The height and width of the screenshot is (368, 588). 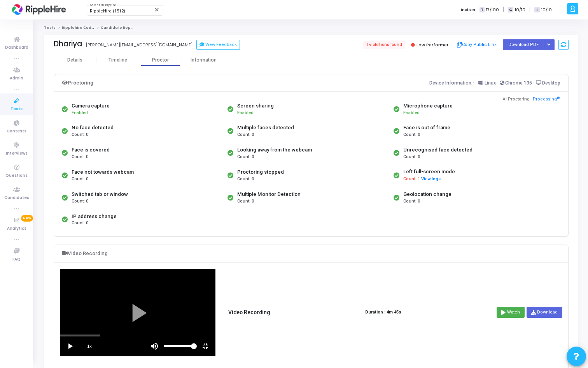 What do you see at coordinates (490, 83) in the screenshot?
I see `span: Linux` at bounding box center [490, 83].